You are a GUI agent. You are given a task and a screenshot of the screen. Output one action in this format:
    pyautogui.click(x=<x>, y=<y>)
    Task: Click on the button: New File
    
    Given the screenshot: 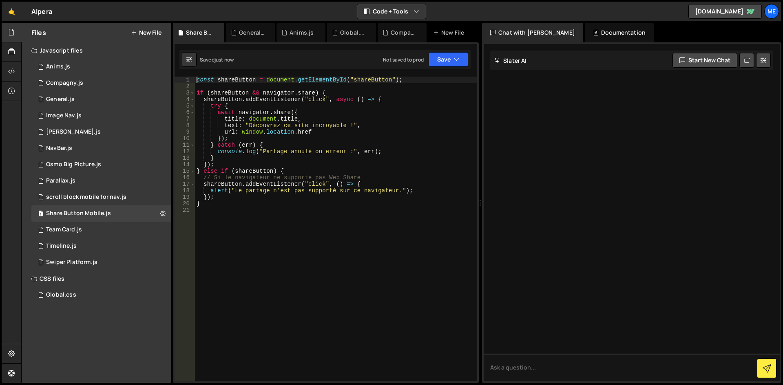 What is the action you would take?
    pyautogui.click(x=146, y=33)
    